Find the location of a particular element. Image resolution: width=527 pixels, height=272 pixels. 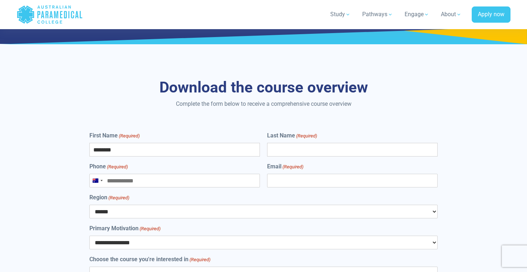

label: Primary Motivation is located at coordinates (125, 228).